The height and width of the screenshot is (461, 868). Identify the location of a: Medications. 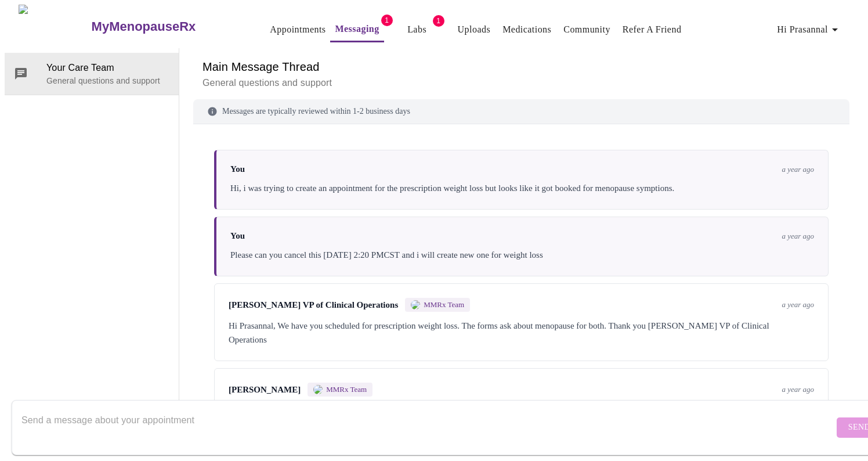
(527, 30).